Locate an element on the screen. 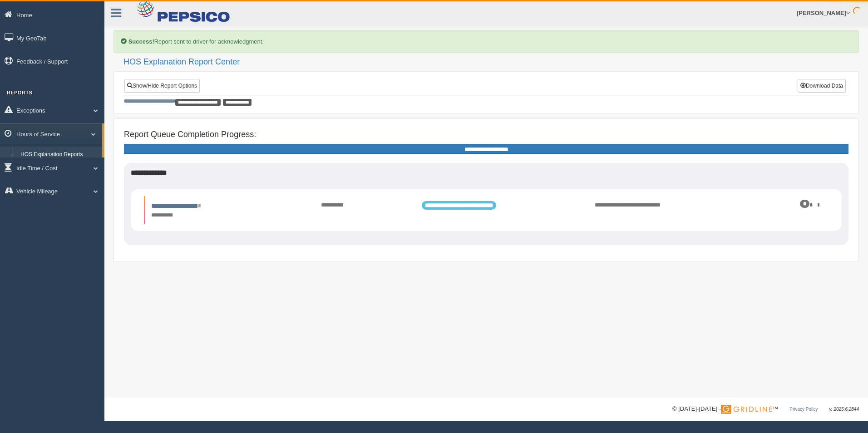  a: HOS Explanation Reports is located at coordinates (59, 155).